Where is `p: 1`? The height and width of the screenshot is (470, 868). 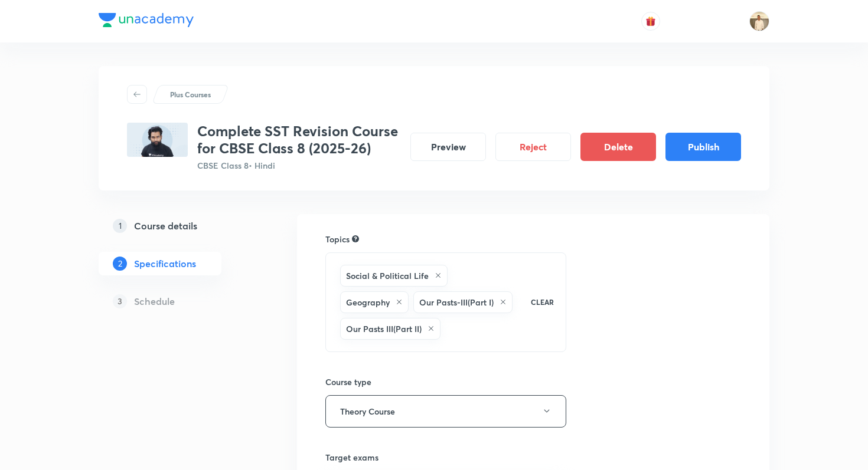
p: 1 is located at coordinates (120, 226).